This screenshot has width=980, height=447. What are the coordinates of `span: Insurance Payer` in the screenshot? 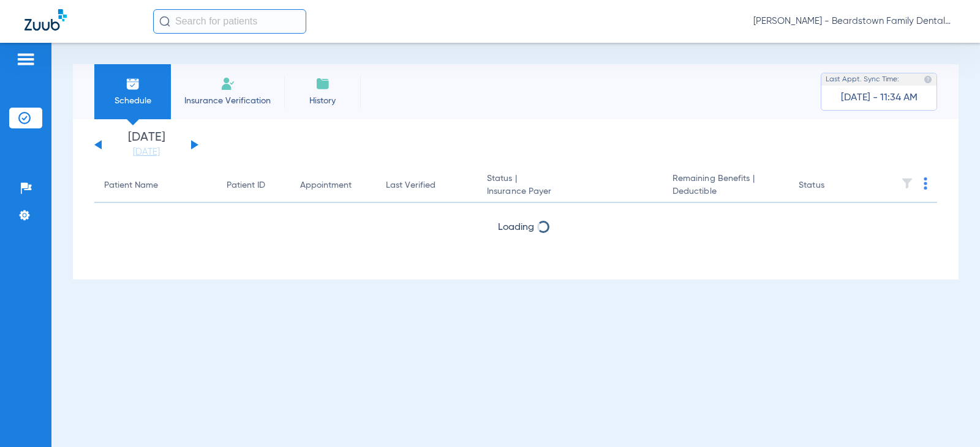 It's located at (570, 191).